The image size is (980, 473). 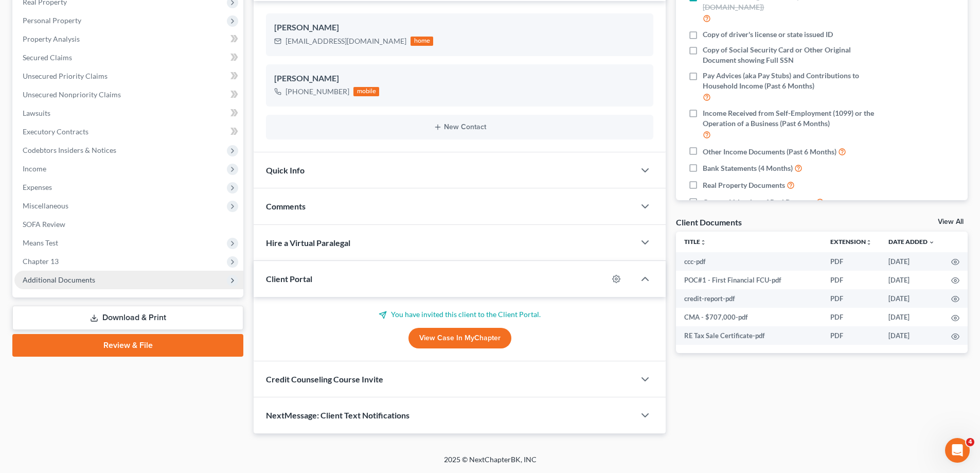 What do you see at coordinates (286, 205) in the screenshot?
I see `span: Comments` at bounding box center [286, 205].